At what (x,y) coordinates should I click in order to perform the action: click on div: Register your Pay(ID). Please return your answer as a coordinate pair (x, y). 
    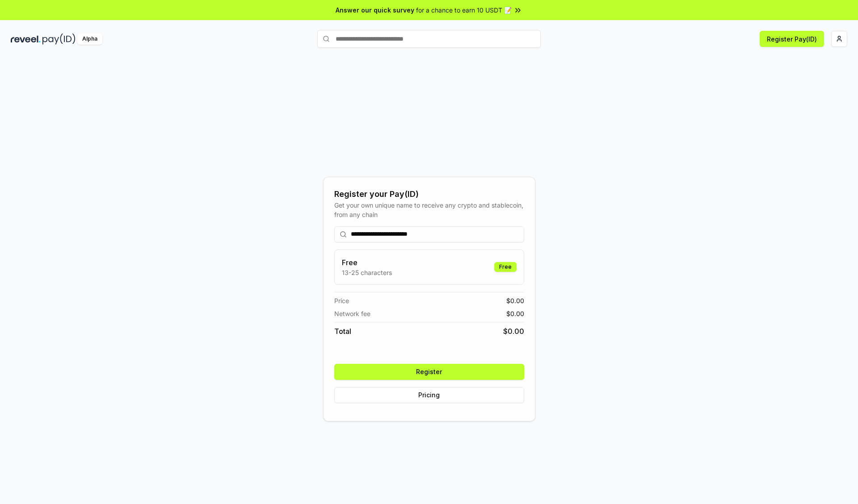
    Looking at the image, I should click on (429, 194).